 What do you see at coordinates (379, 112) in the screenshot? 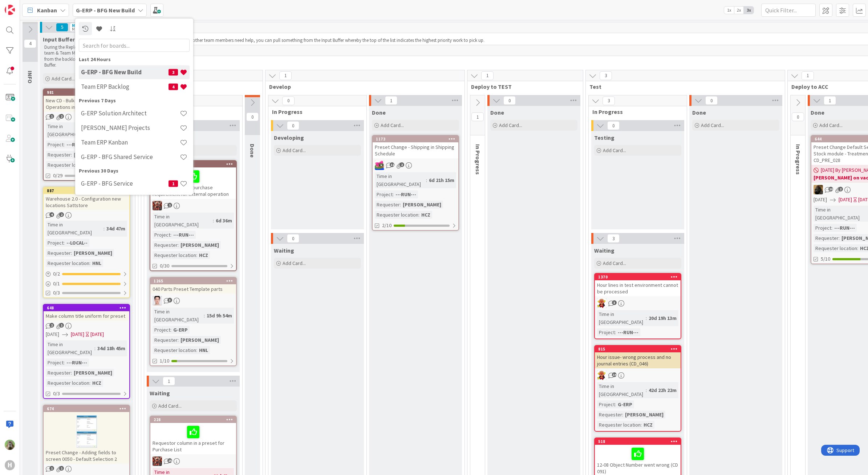
I see `span: Done` at bounding box center [379, 112].